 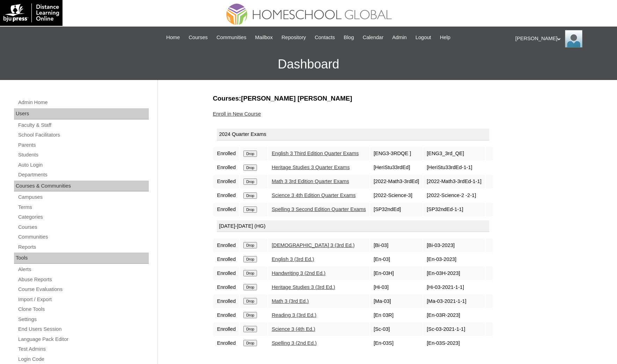 I want to click on a: Help, so click(x=445, y=37).